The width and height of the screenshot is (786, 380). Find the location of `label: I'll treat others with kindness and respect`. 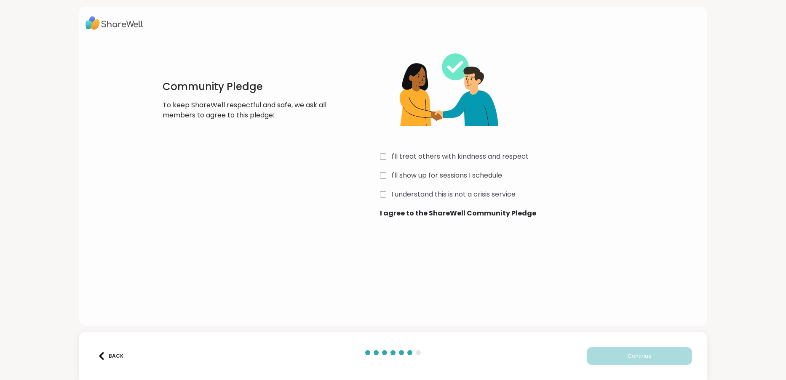

label: I'll treat others with kindness and respect is located at coordinates (460, 157).